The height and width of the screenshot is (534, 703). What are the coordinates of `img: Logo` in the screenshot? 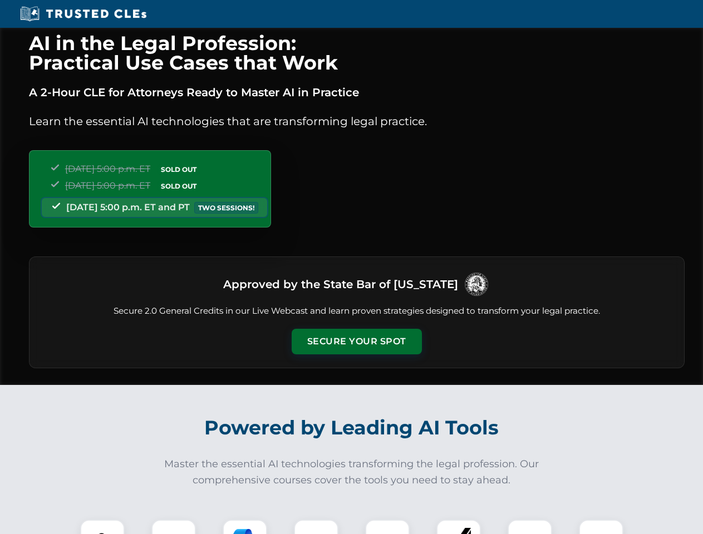 It's located at (476, 284).